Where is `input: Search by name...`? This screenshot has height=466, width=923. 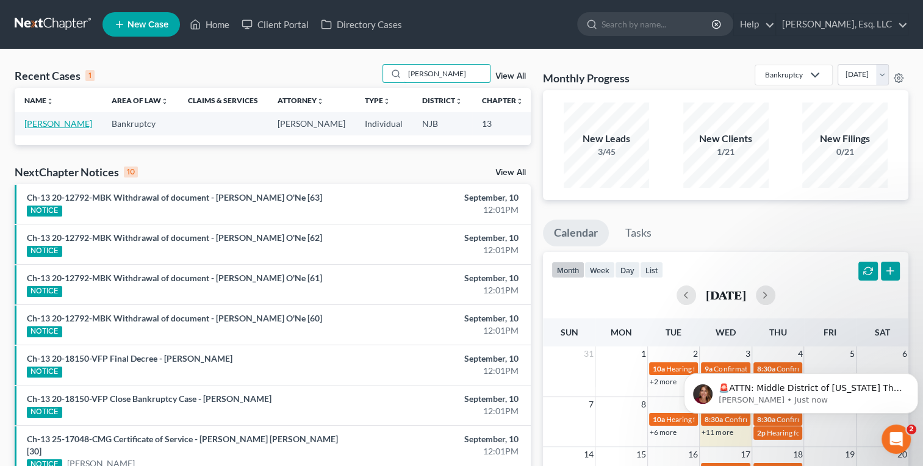
input: Search by name... is located at coordinates (657, 24).